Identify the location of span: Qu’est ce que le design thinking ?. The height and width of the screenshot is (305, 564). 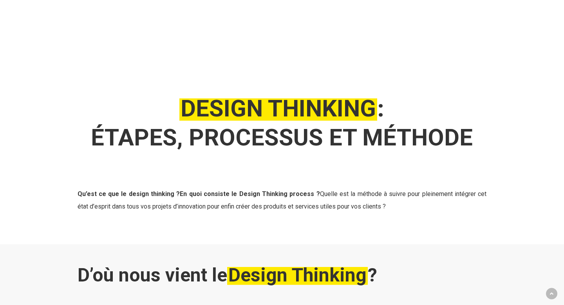
(129, 194).